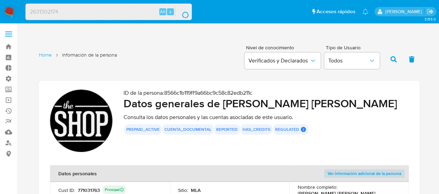 Image resolution: width=439 pixels, height=194 pixels. What do you see at coordinates (279, 61) in the screenshot?
I see `span: Verificados y Declarados` at bounding box center [279, 61].